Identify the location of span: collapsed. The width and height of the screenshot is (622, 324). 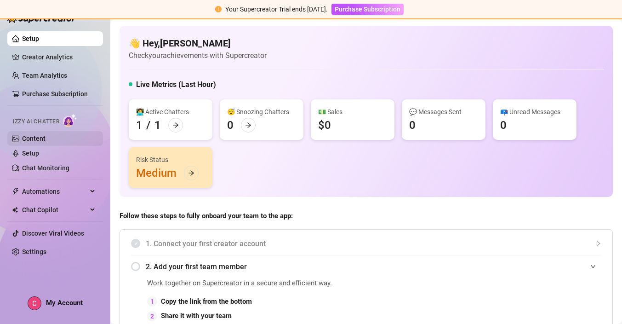
(598, 243).